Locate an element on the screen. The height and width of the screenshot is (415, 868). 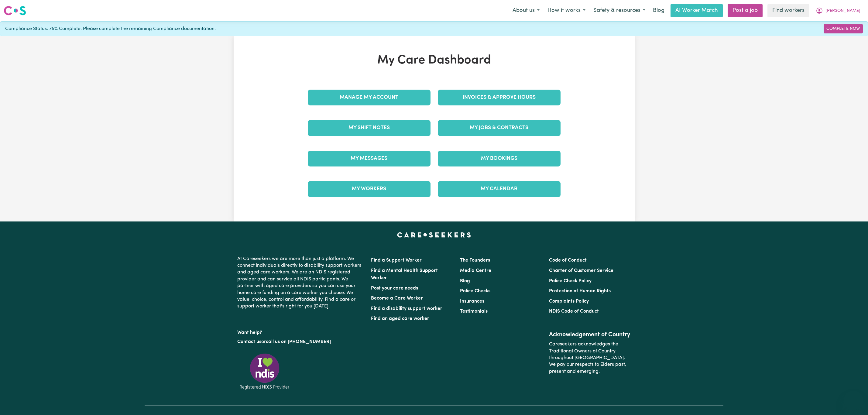
img: Careseekers logo is located at coordinates (15, 11).